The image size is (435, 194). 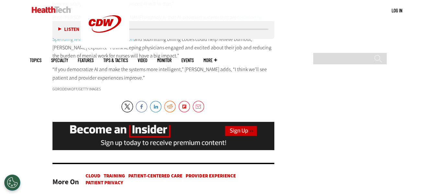 I want to click on div: gorodenkoff/Getty Images, so click(x=164, y=89).